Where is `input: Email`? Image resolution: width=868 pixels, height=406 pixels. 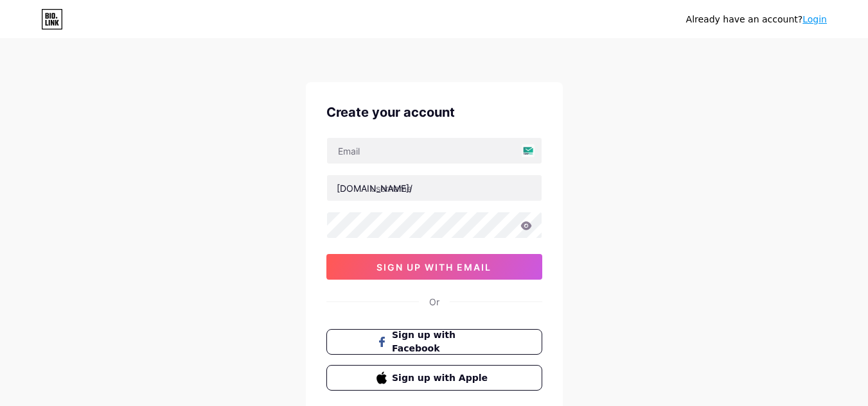 input: Email is located at coordinates (434, 151).